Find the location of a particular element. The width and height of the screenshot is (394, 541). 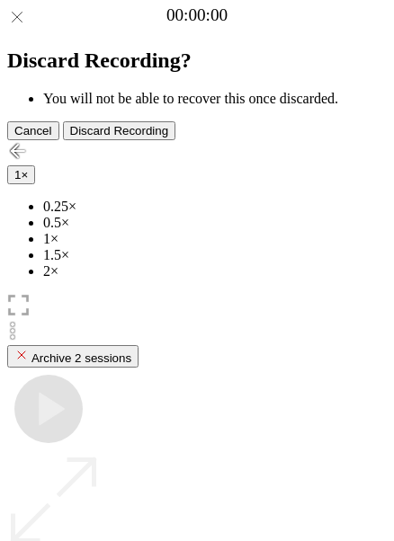

h2: Discard Recording? is located at coordinates (197, 60).